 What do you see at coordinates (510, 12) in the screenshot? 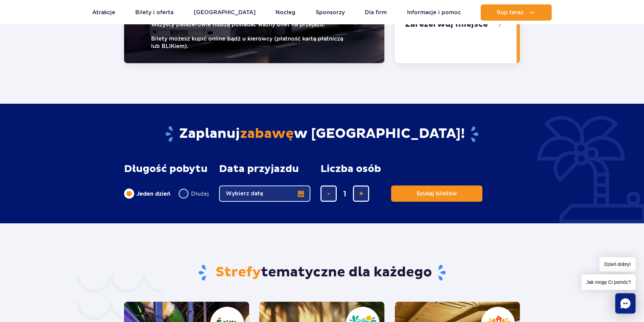
I see `span: Kup teraz` at bounding box center [510, 12].